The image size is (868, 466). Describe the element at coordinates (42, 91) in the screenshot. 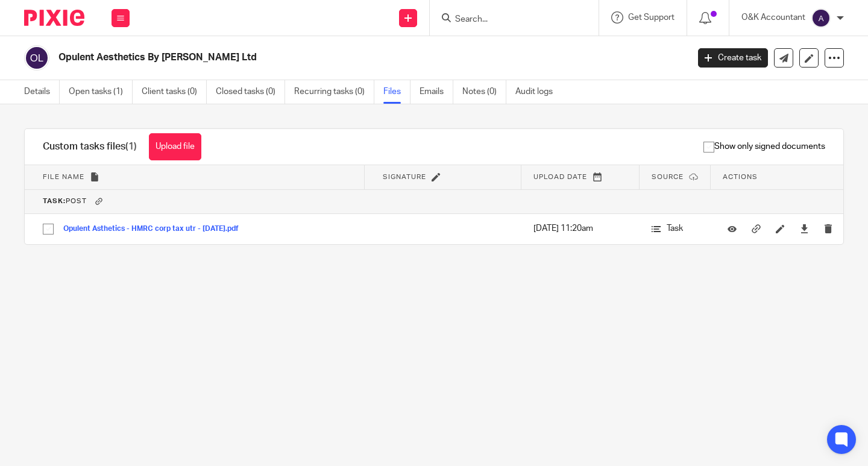

I see `a: Details` at that location.